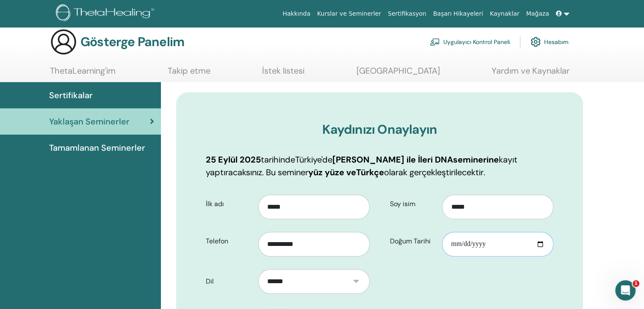  Describe the element at coordinates (536, 42) in the screenshot. I see `img: cog.svg` at that location.